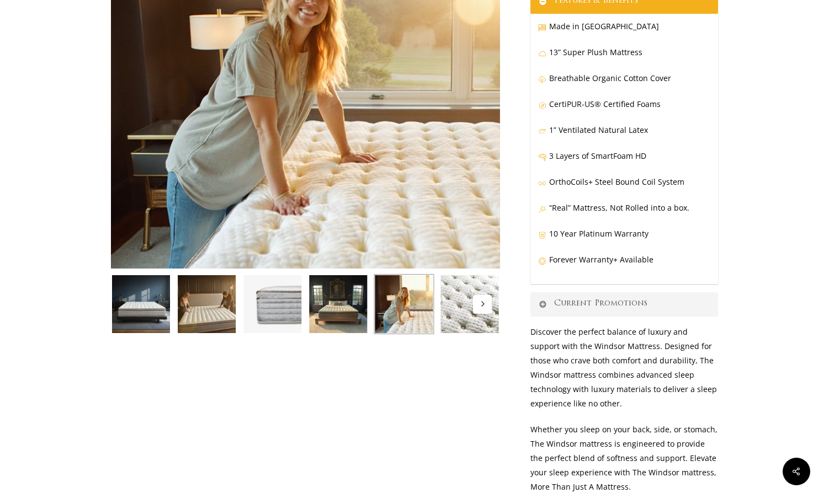 The height and width of the screenshot is (504, 829). What do you see at coordinates (624, 110) in the screenshot?
I see `p: CertiPUR-US® Certified Foams` at bounding box center [624, 110].